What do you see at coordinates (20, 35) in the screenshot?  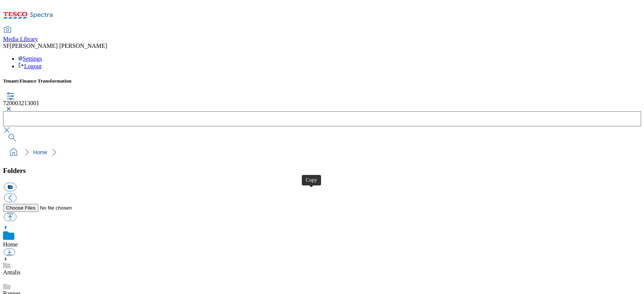 I see `a: Media Library` at bounding box center [20, 35].